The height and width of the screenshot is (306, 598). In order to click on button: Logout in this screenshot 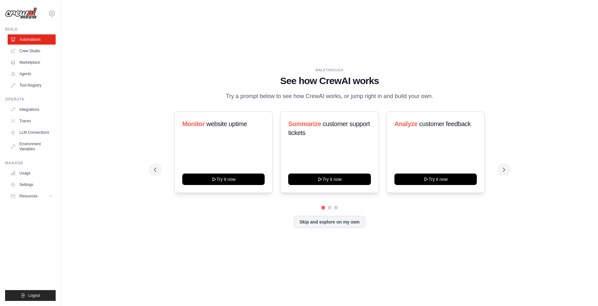, I will do `click(30, 295)`.